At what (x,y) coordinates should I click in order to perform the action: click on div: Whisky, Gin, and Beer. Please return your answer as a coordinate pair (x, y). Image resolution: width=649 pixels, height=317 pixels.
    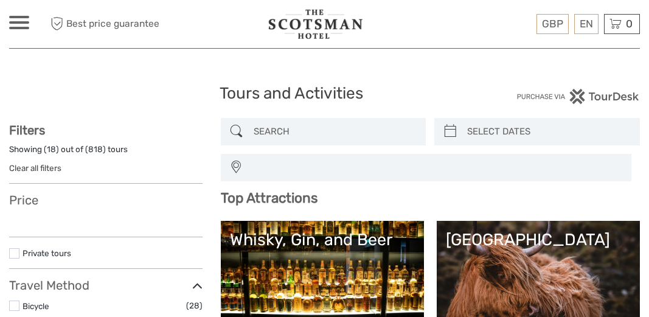
    Looking at the image, I should click on (323, 240).